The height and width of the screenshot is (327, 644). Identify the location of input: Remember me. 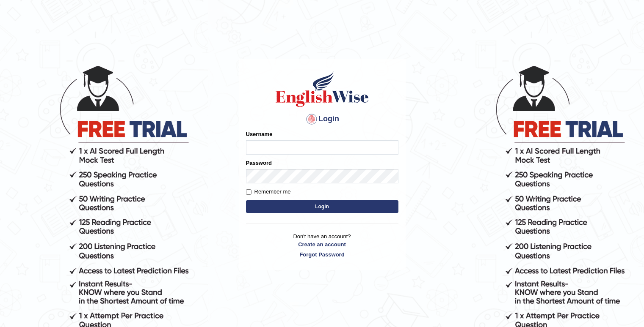
(249, 192).